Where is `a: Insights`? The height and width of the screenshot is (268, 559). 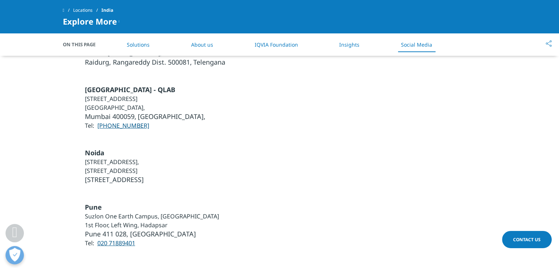 a: Insights is located at coordinates (349, 44).